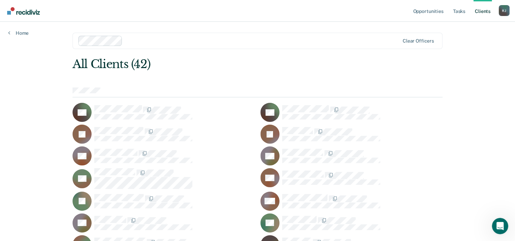 The image size is (515, 241). What do you see at coordinates (419, 41) in the screenshot?
I see `div: Clear officers` at bounding box center [419, 41].